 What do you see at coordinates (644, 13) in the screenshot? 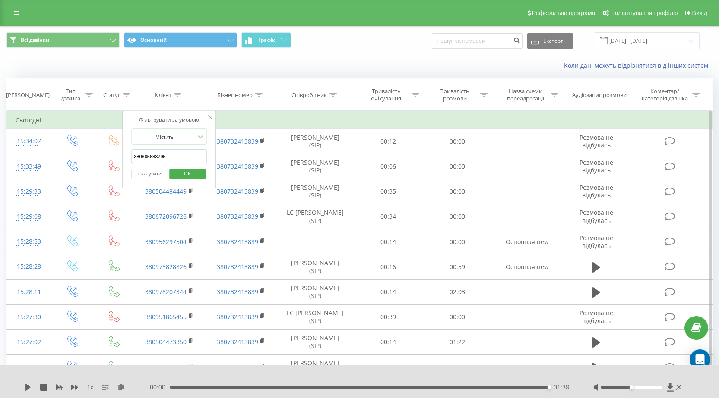
I see `span: Налаштування профілю` at bounding box center [644, 13].